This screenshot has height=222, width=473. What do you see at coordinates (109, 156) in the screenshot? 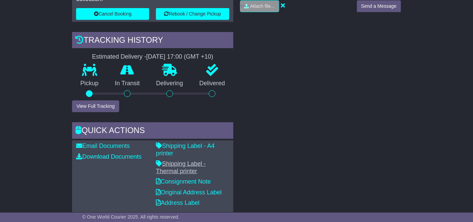
I see `a: Download Documents` at bounding box center [109, 156].